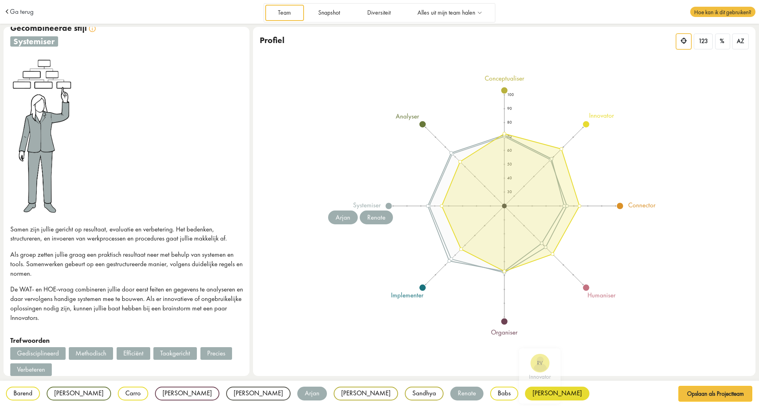 The height and width of the screenshot is (406, 759). Describe the element at coordinates (367, 205) in the screenshot. I see `tspan: systemiser` at that location.